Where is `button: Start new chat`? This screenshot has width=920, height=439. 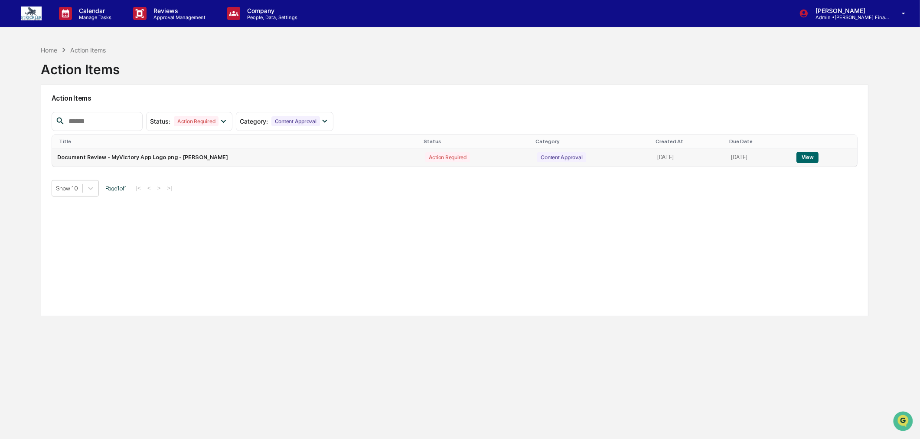 button: Start new chat is located at coordinates (153, 130).